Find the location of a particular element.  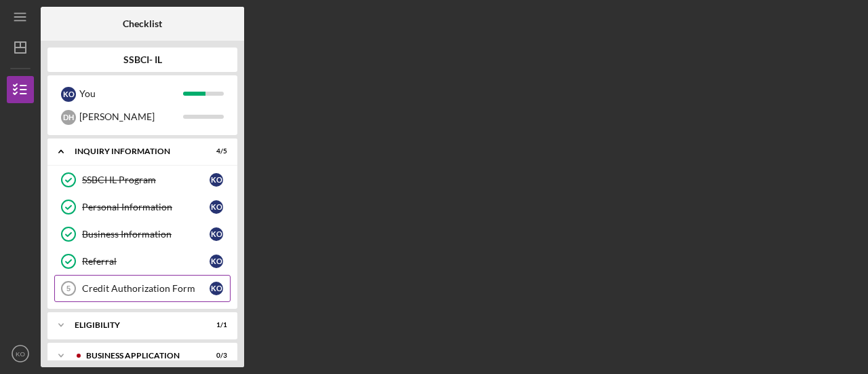

text: KO is located at coordinates (21, 354).